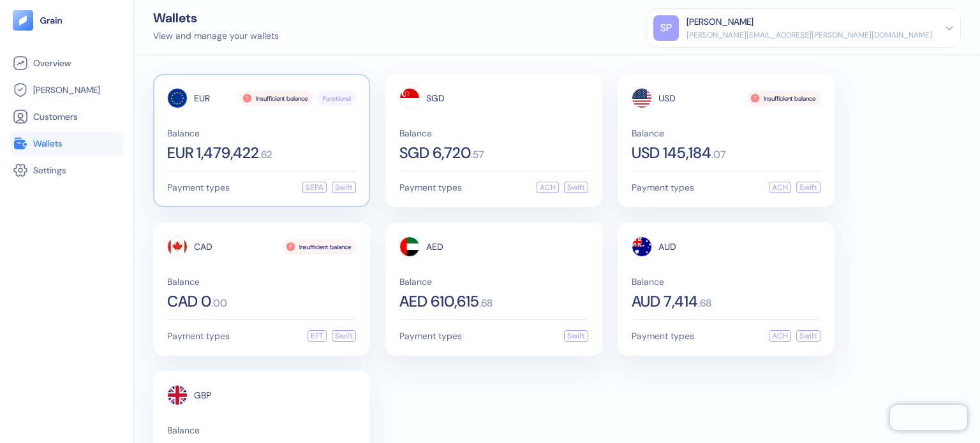 This screenshot has height=443, width=980. Describe the element at coordinates (439, 302) in the screenshot. I see `span: AED 610,615` at that location.